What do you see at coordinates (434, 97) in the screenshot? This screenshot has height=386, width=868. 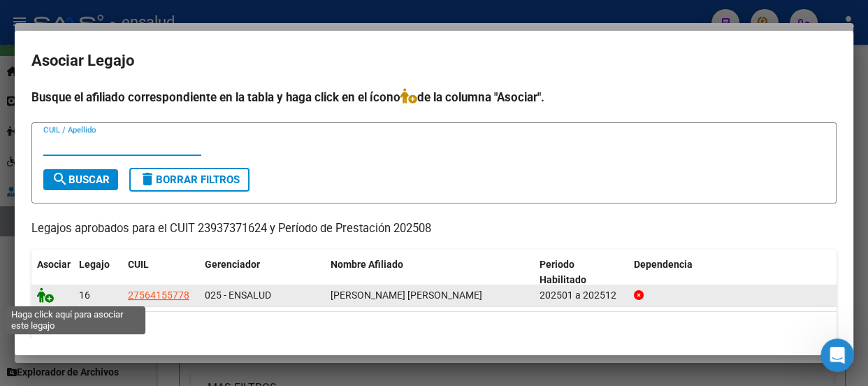 I see `h4: Busque el afiliado correspondiente en la tabla y haga click en el ícono de la columna "Asociar".` at bounding box center [434, 97].